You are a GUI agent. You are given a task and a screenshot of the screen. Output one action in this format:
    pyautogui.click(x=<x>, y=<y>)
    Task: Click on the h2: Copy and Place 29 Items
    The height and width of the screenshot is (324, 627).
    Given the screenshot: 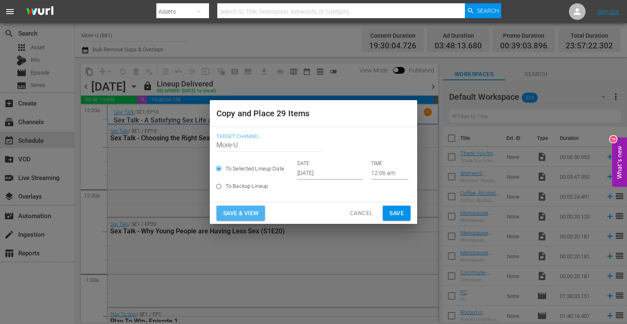 What is the action you would take?
    pyautogui.click(x=313, y=114)
    